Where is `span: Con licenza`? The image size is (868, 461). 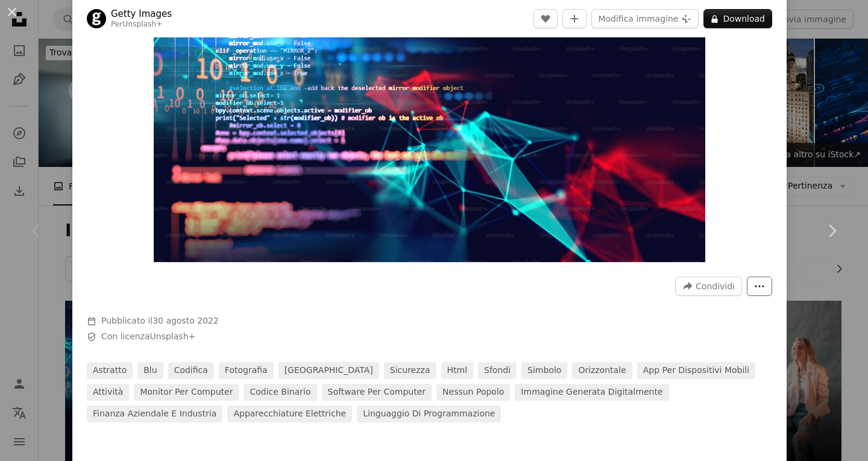
span: Con licenza is located at coordinates (148, 337).